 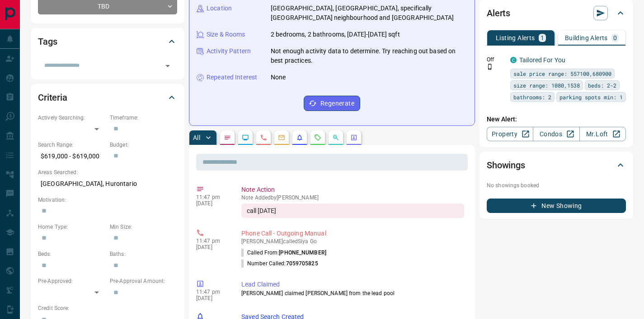 What do you see at coordinates (143, 281) in the screenshot?
I see `p: Pre-Approval Amount:` at bounding box center [143, 281].